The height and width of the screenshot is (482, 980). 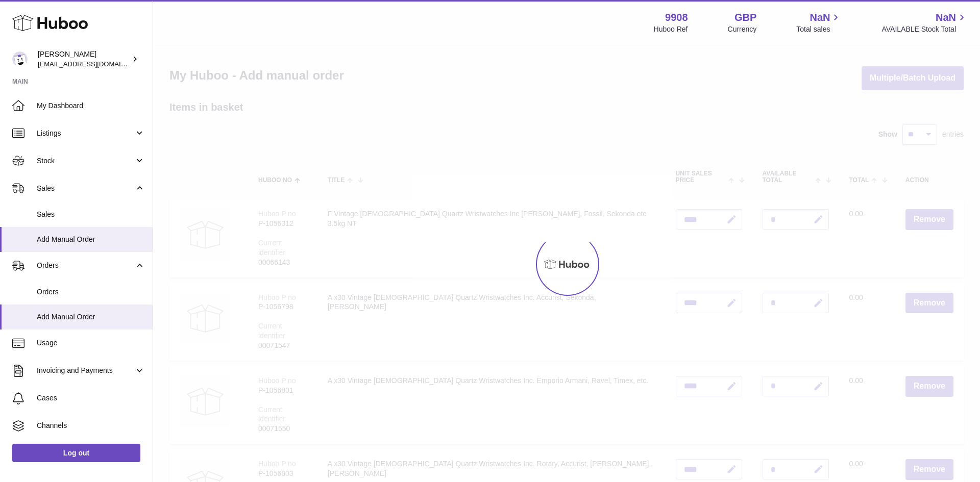 What do you see at coordinates (818, 29) in the screenshot?
I see `span: Total sales` at bounding box center [818, 29].